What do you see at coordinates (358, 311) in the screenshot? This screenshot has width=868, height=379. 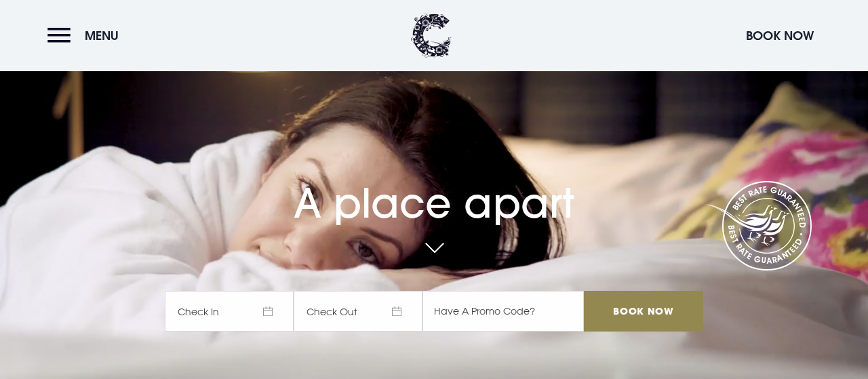 I see `span: Check Out` at bounding box center [358, 311].